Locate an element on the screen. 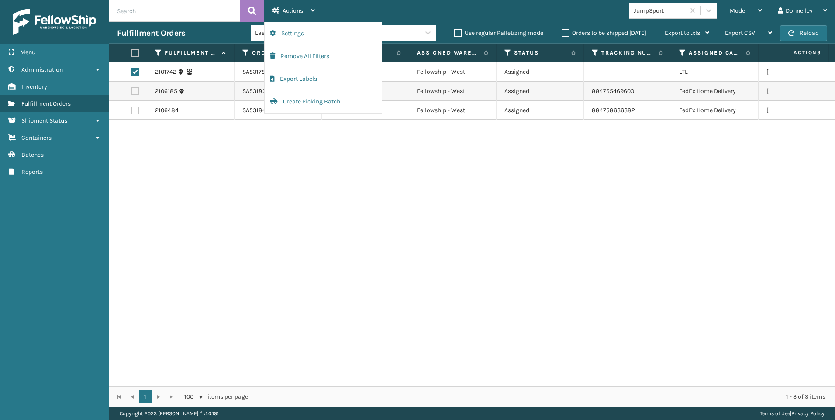 This screenshot has height=420, width=835. a: 2106484 is located at coordinates (167, 111).